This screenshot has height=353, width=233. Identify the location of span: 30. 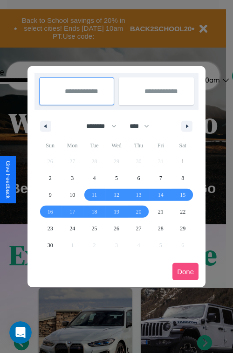
(50, 245).